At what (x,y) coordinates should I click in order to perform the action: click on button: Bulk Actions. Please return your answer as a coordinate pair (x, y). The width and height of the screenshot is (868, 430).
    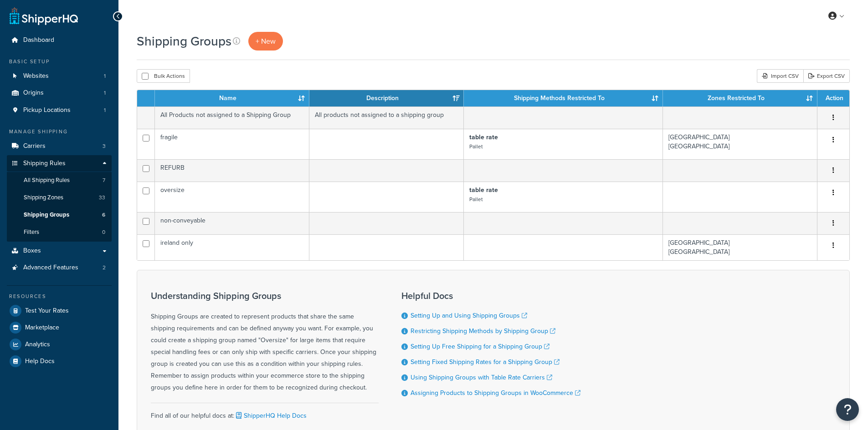
    Looking at the image, I should click on (163, 76).